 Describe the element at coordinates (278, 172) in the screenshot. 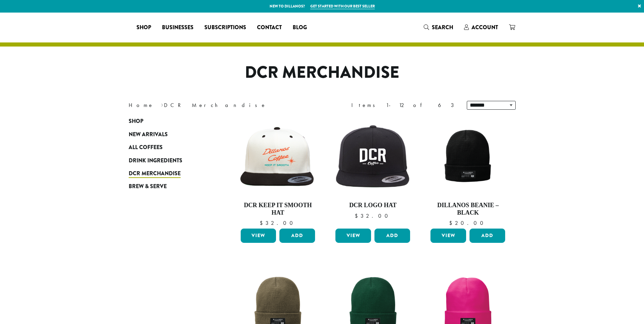

I see `a: DCR Keep It Smooth Hat $32.00` at that location.